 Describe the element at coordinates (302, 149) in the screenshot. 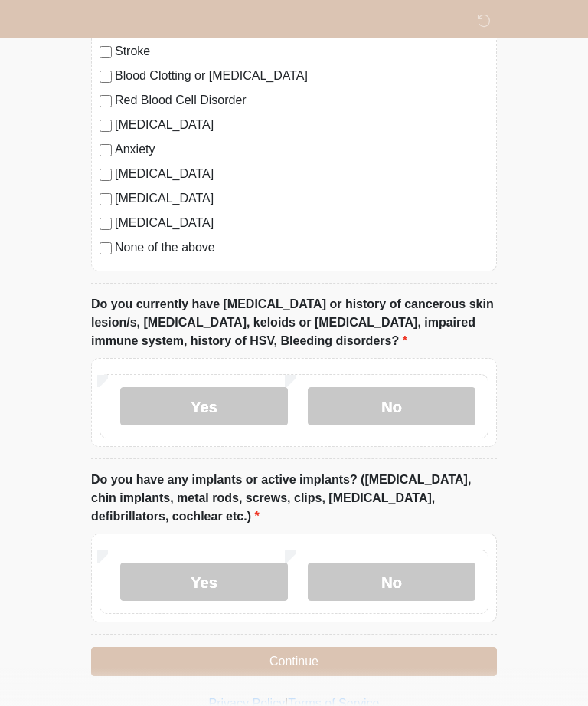

I see `label: Anxiety` at that location.